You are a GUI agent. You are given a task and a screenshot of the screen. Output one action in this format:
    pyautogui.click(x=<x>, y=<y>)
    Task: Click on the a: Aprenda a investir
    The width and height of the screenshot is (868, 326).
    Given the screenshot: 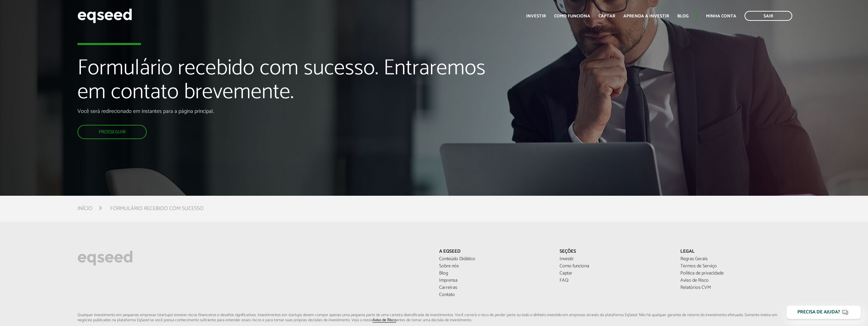 What is the action you would take?
    pyautogui.click(x=646, y=16)
    